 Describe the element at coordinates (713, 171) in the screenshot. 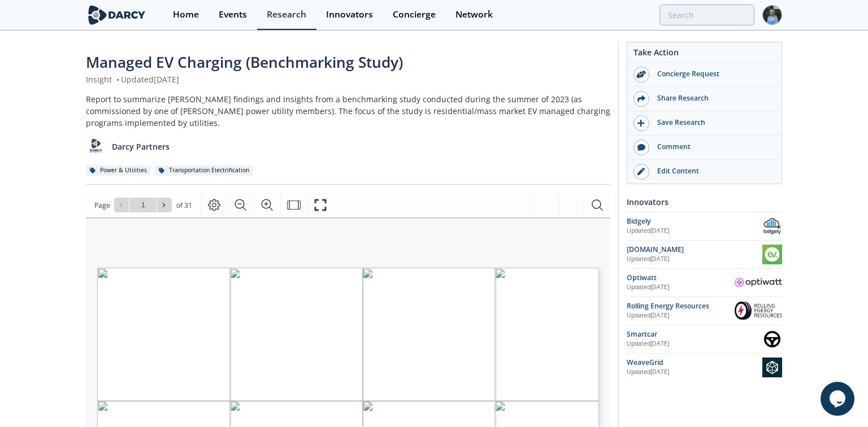

I see `div: Edit Content` at that location.